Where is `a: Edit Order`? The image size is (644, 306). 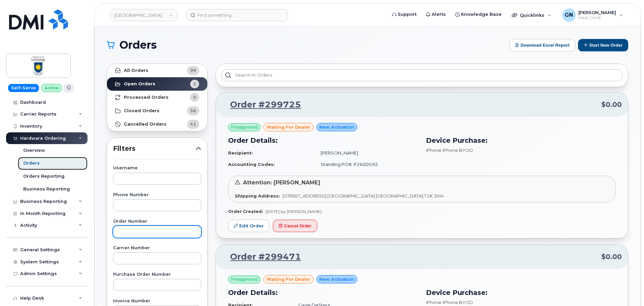 a: Edit Order is located at coordinates (249, 226).